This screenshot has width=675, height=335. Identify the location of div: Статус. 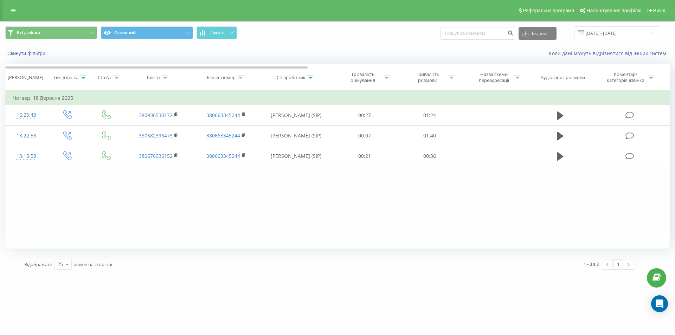
(105, 77).